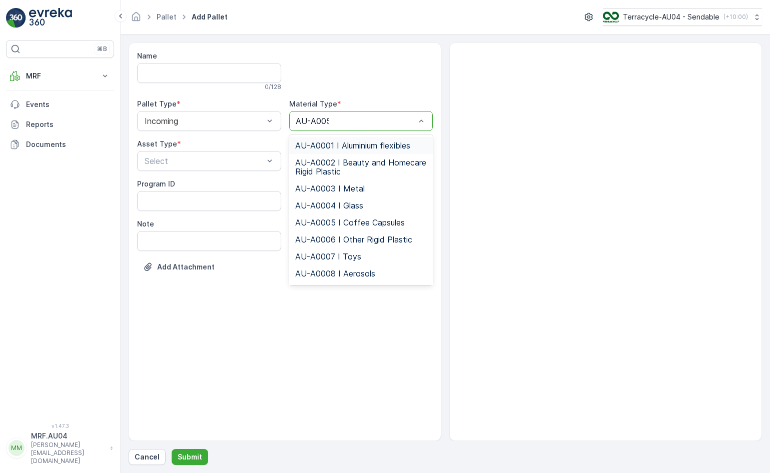  What do you see at coordinates (190, 457) in the screenshot?
I see `button: Submit` at bounding box center [190, 457].